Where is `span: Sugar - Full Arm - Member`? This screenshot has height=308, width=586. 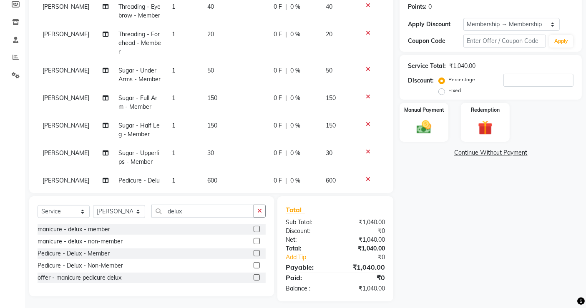 span: Sugar - Full Arm - Member is located at coordinates (138, 102).